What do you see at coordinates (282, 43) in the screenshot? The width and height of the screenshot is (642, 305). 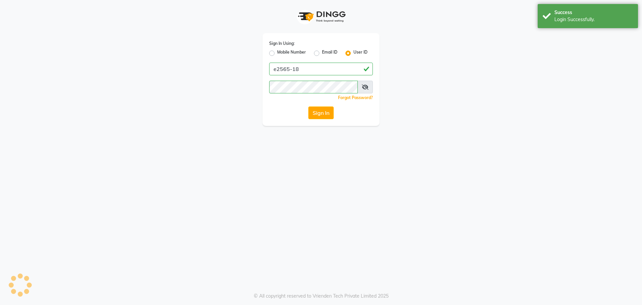 I see `label: Sign In Using:` at bounding box center [282, 43].